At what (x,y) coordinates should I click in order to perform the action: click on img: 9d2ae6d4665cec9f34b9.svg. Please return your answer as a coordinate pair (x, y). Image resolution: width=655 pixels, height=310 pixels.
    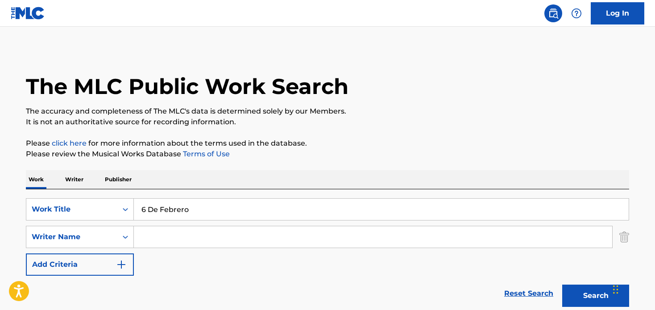
    Looking at the image, I should click on (121, 265).